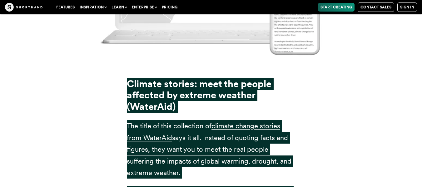  Describe the element at coordinates (204, 132) in the screenshot. I see `a: climate change stories from WaterAid` at that location.